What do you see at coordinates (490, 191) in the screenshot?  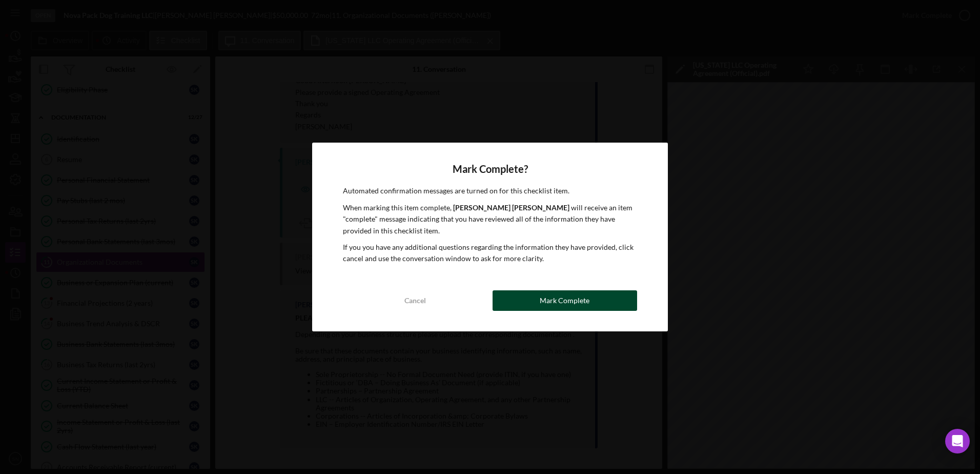 I see `p: Automated confirmation messages are turned on for this checklist item.` at bounding box center [490, 191].